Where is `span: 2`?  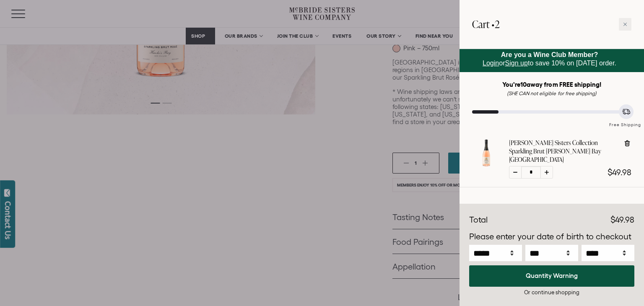 span: 2 is located at coordinates (498, 24).